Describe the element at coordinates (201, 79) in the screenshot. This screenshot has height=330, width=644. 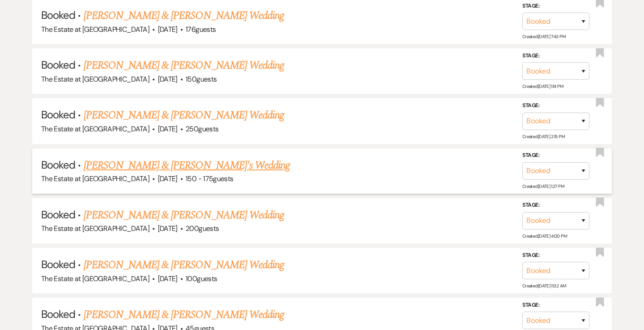
I see `span: 150 guests` at that location.